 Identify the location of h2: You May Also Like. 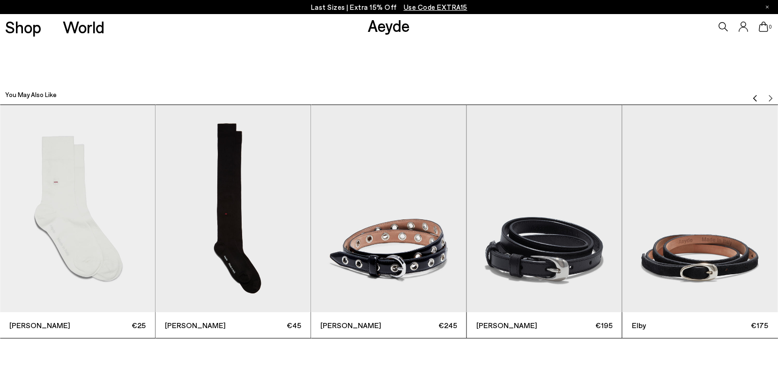
(31, 95).